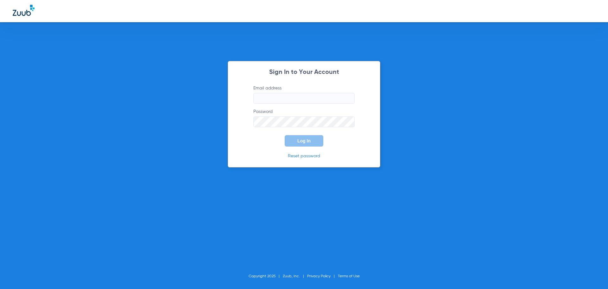  Describe the element at coordinates (319, 276) in the screenshot. I see `a: Privacy Policy` at that location.